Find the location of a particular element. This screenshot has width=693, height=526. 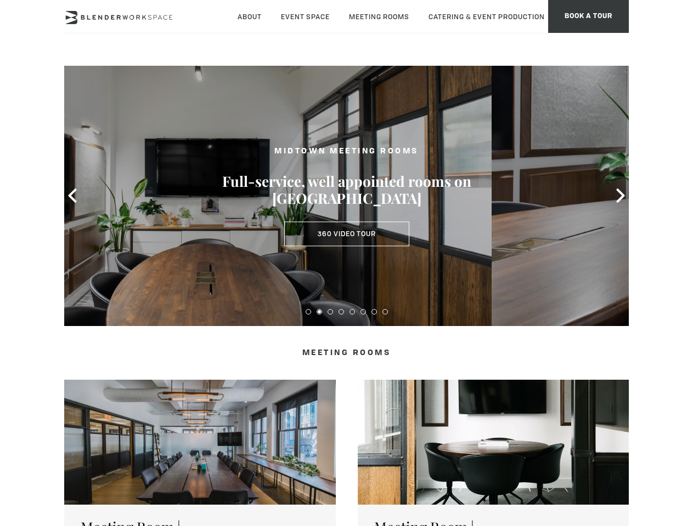

h2: MIDTOWN MEETING ROOMS is located at coordinates (347, 152).